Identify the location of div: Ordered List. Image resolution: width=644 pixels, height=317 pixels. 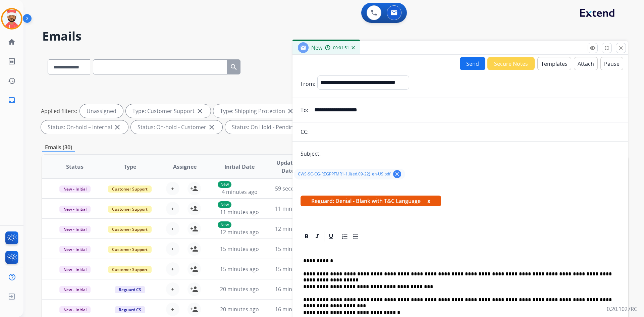
(345, 237).